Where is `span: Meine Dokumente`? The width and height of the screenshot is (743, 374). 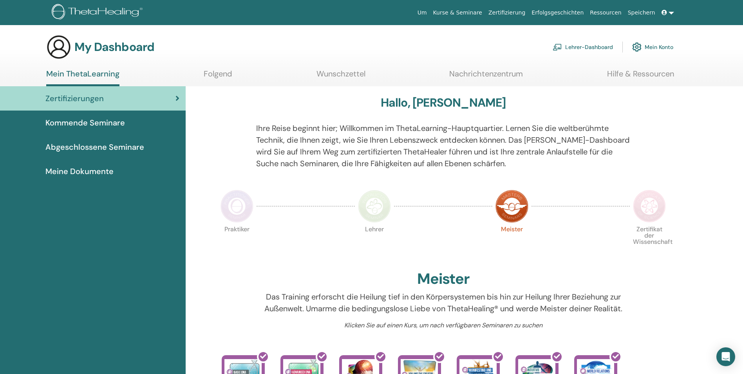 span: Meine Dokumente is located at coordinates (80, 171).